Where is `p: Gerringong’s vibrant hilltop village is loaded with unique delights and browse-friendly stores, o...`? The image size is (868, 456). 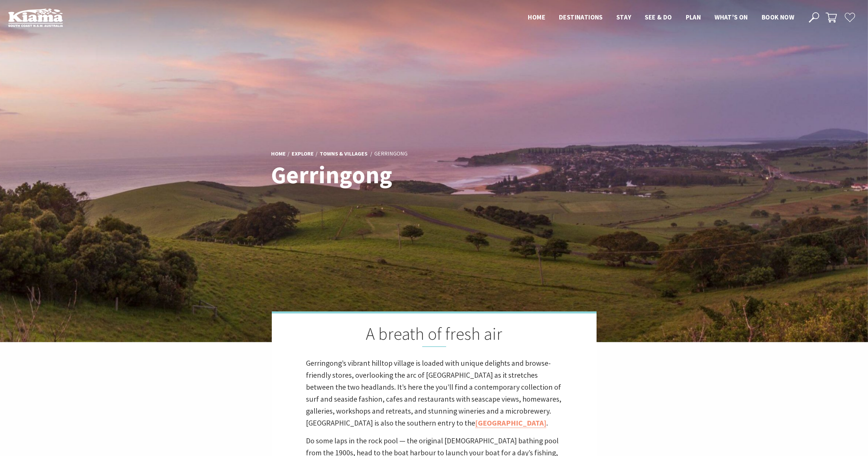 p: Gerringong’s vibrant hilltop village is loaded with unique delights and browse-friendly stores, o... is located at coordinates (434, 393).